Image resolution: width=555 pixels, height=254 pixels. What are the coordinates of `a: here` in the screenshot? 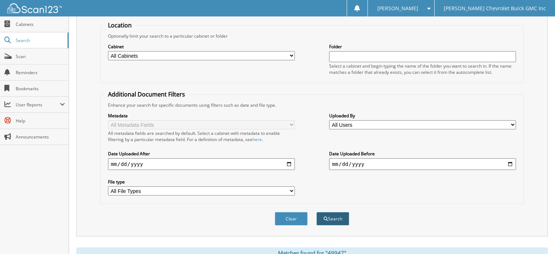 It's located at (257, 139).